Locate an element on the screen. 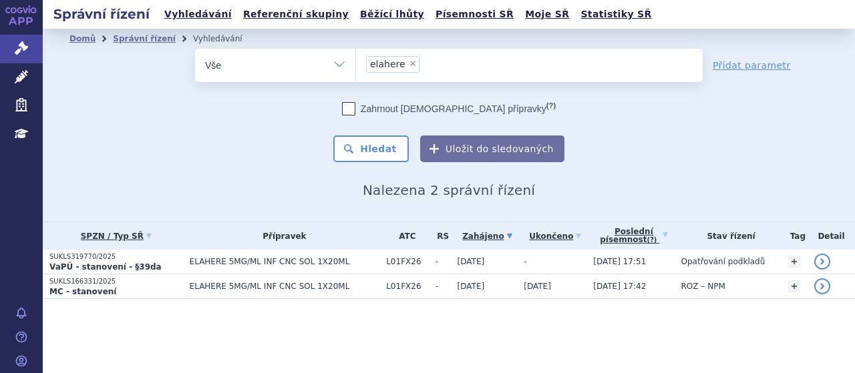 The image size is (855, 373). a: Ukončeno is located at coordinates (555, 236).